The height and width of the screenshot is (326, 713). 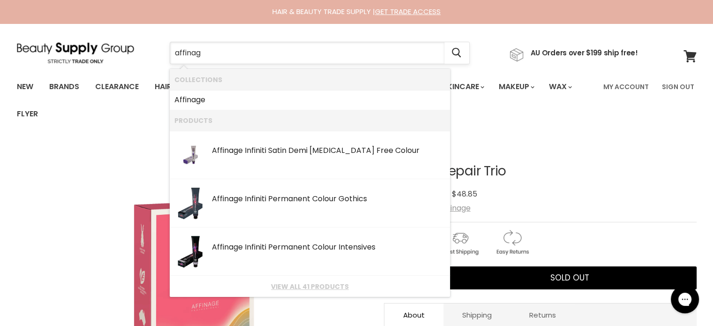 I want to click on li: Products, so click(x=310, y=120).